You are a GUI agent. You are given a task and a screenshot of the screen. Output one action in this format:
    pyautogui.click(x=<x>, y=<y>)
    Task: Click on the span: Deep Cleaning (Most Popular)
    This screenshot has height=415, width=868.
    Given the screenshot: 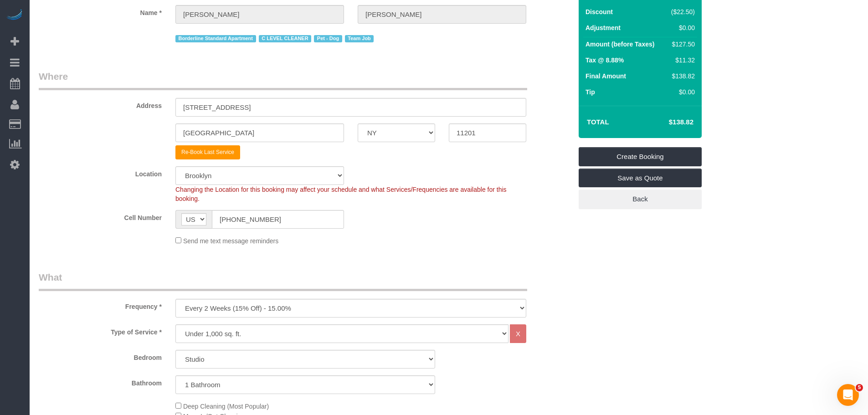 What is the action you would take?
    pyautogui.click(x=226, y=406)
    